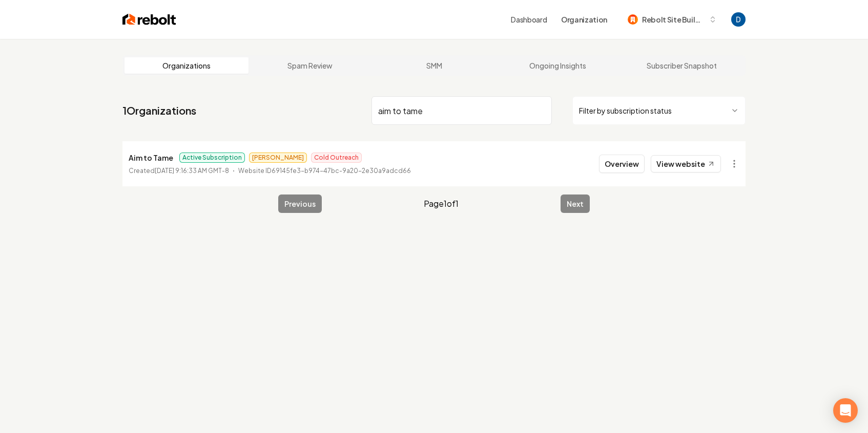 Image resolution: width=868 pixels, height=433 pixels. What do you see at coordinates (324, 171) in the screenshot?
I see `p: Website ID 69145fe3-b974-47bc-9a20-2e30a9adcd66` at bounding box center [324, 171].